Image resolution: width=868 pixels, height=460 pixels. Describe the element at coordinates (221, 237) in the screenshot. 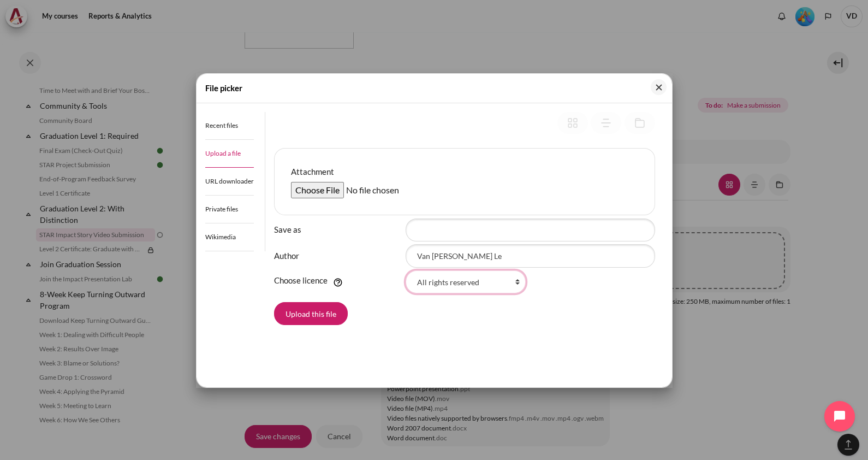

I see `span: Wikimedia` at that location.